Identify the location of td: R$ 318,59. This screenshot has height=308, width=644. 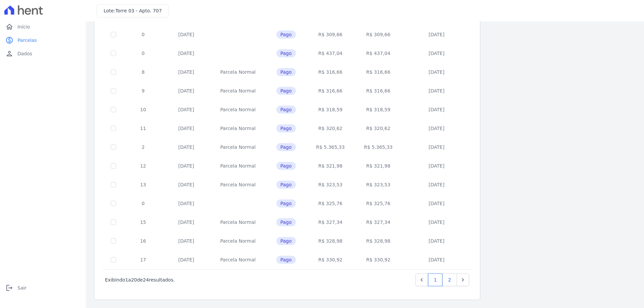
(378, 110).